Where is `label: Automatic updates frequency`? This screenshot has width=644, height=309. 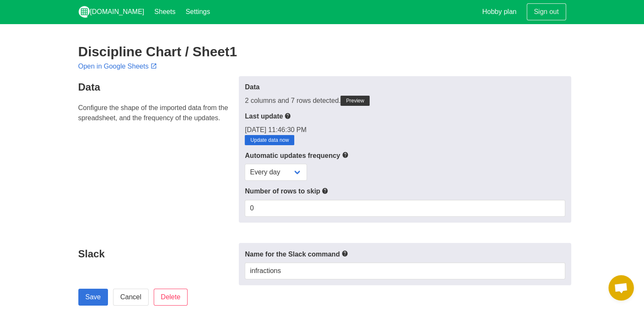
label: Automatic updates frequency is located at coordinates (405, 155).